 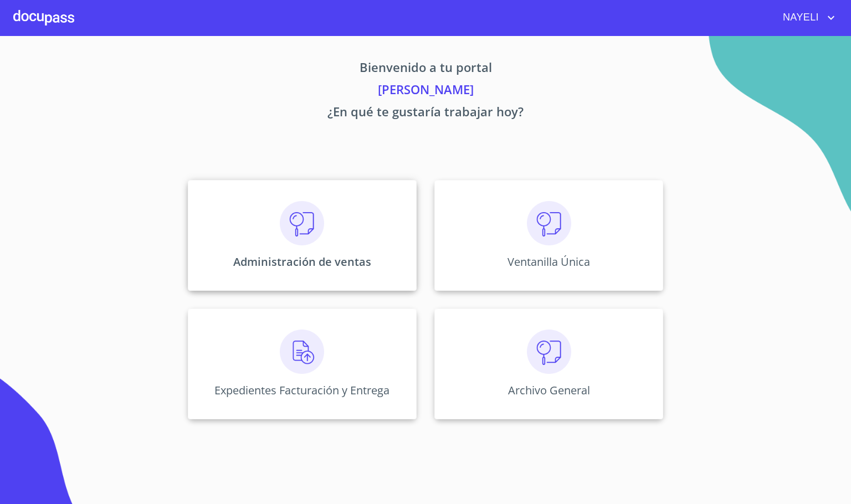 I want to click on p: Archivo General, so click(x=549, y=390).